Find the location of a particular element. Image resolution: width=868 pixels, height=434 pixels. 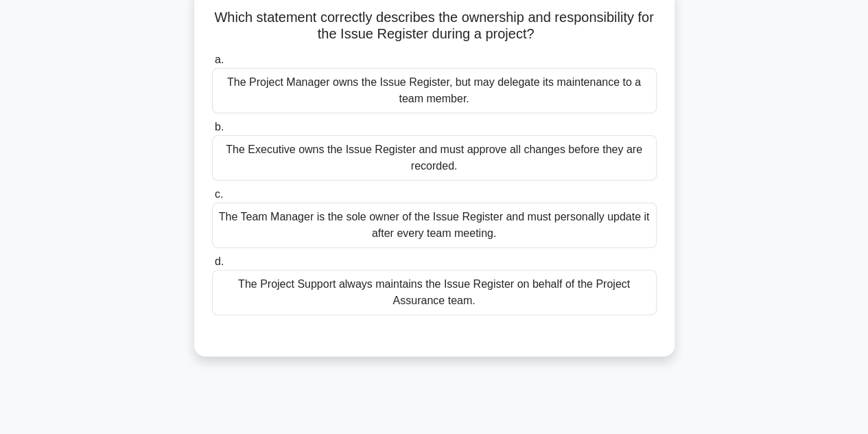

span: d. is located at coordinates (219, 260).